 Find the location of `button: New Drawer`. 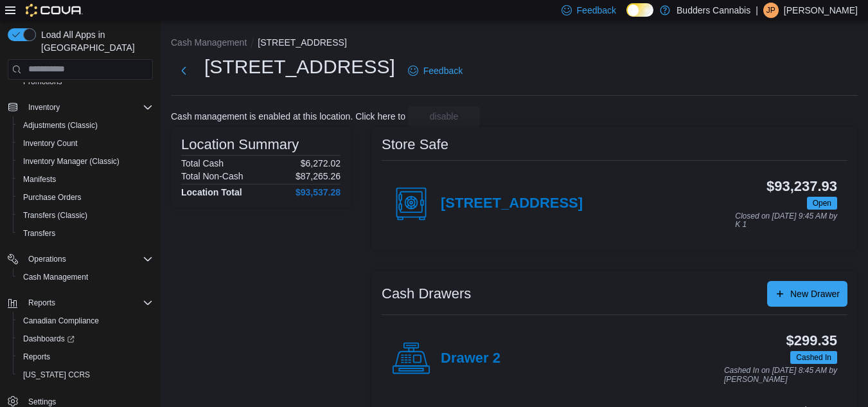

button: New Drawer is located at coordinates (807, 294).